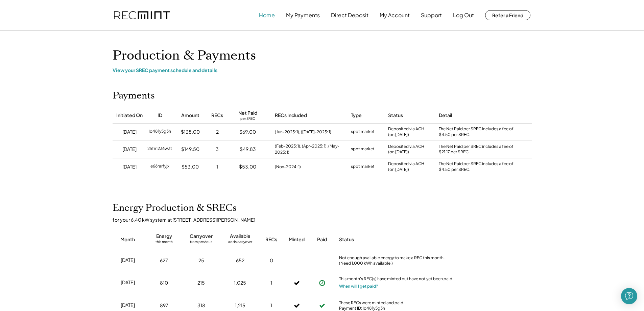 The height and width of the screenshot is (311, 644). I want to click on div: $49.83, so click(248, 149).